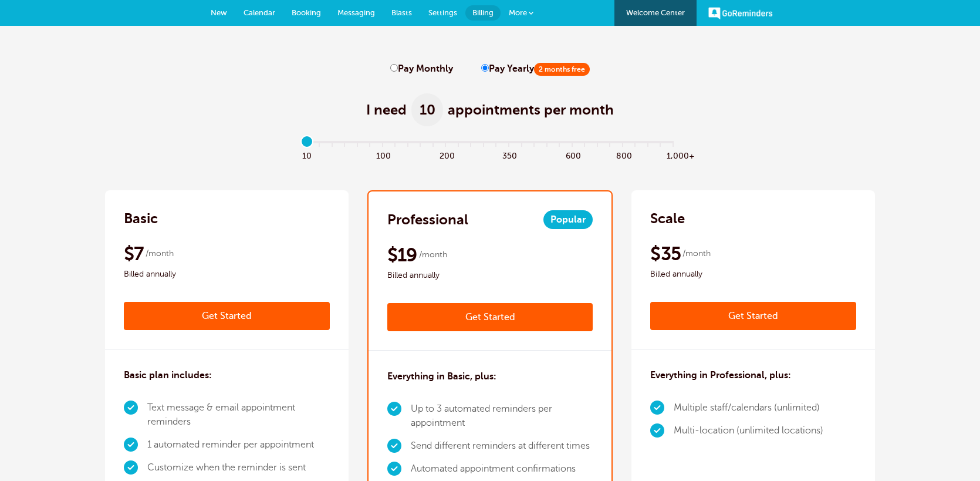 The image size is (980, 481). What do you see at coordinates (484, 13) in the screenshot?
I see `a: Billing` at bounding box center [484, 13].